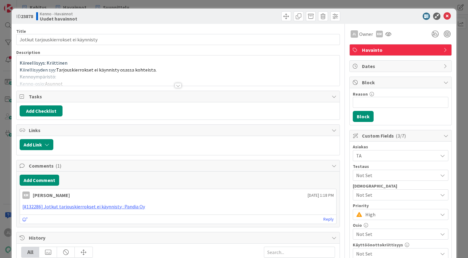 The width and height of the screenshot is (468, 258). Describe the element at coordinates (28, 52) in the screenshot. I see `span: Description` at that location.